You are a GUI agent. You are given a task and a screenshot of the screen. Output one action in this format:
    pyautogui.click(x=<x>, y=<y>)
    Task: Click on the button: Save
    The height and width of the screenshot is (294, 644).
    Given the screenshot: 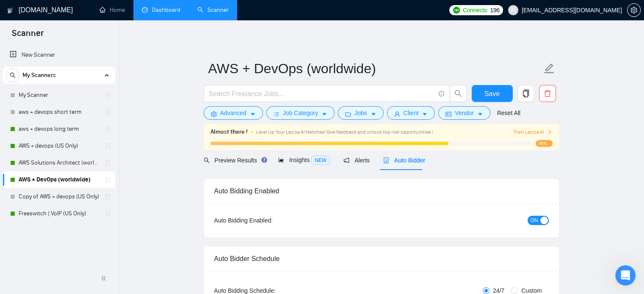 What is the action you would take?
    pyautogui.click(x=492, y=94)
    